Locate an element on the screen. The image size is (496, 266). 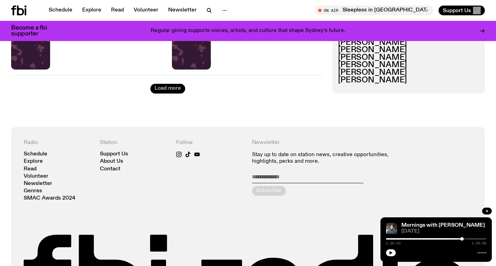
h4: Newsletter is located at coordinates (324, 143).